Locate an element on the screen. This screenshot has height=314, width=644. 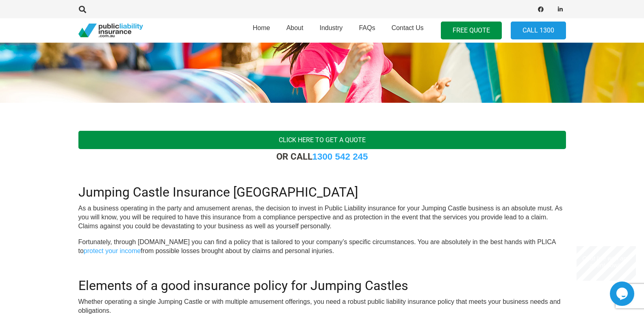
p: Chat live with an agent now! is located at coordinates (28, 15).